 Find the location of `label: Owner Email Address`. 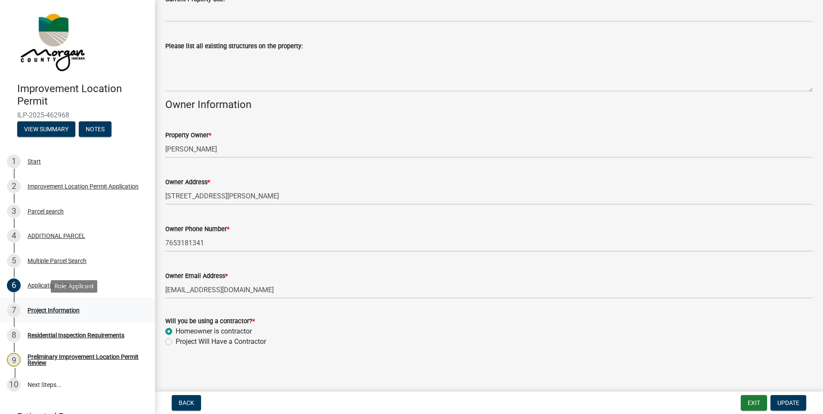

label: Owner Email Address is located at coordinates (196, 276).